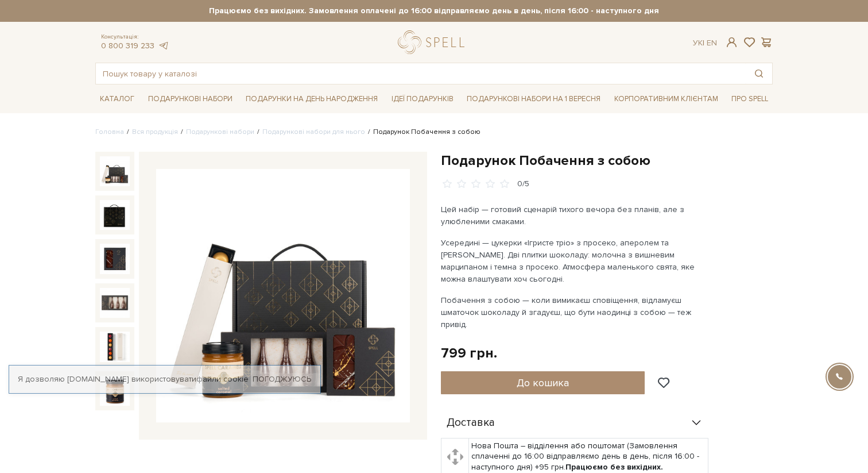 This screenshot has height=473, width=868. Describe the element at coordinates (423, 99) in the screenshot. I see `a: Ідеї подарунків` at that location.